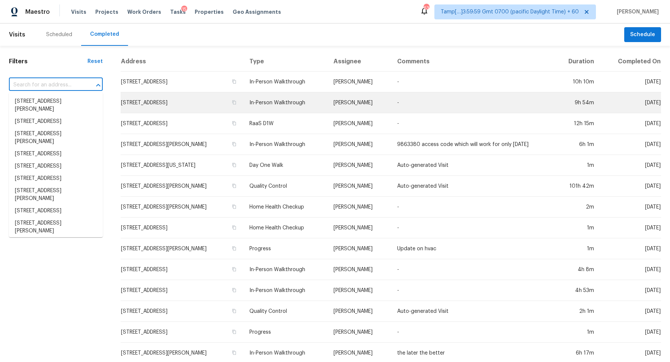  Describe the element at coordinates (577, 207) in the screenshot. I see `td: 2m` at that location.